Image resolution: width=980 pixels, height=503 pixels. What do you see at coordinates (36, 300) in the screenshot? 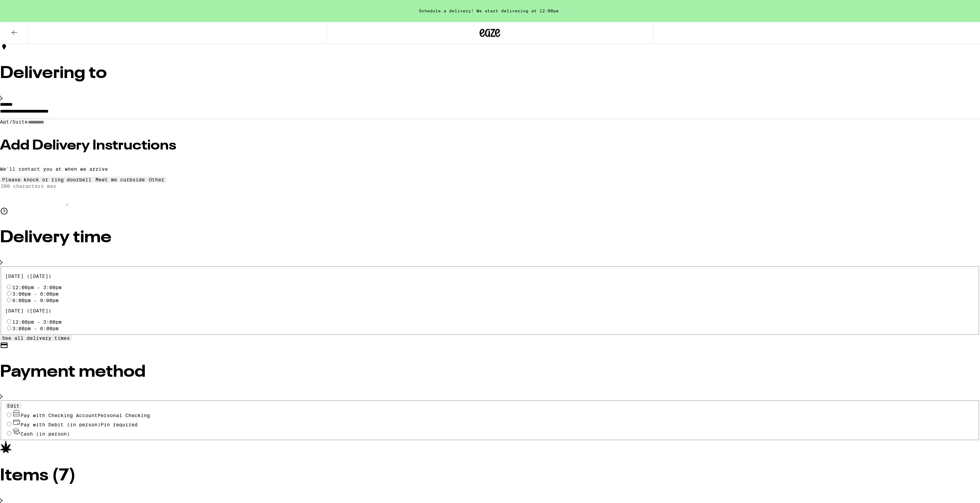
I see `label: 6:00pm - 9:00pm` at bounding box center [36, 300].